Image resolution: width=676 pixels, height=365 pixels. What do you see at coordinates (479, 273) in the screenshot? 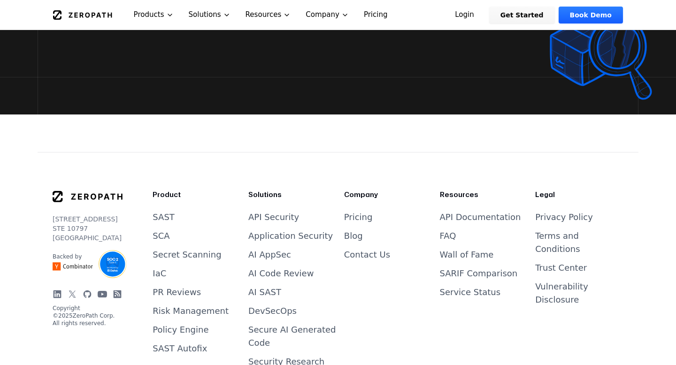
I see `a: SARIF Comparison` at bounding box center [479, 273].